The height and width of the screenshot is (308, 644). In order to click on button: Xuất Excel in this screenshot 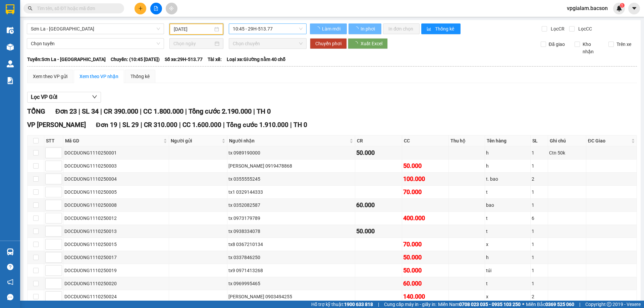, I will do `click(368, 44)`.